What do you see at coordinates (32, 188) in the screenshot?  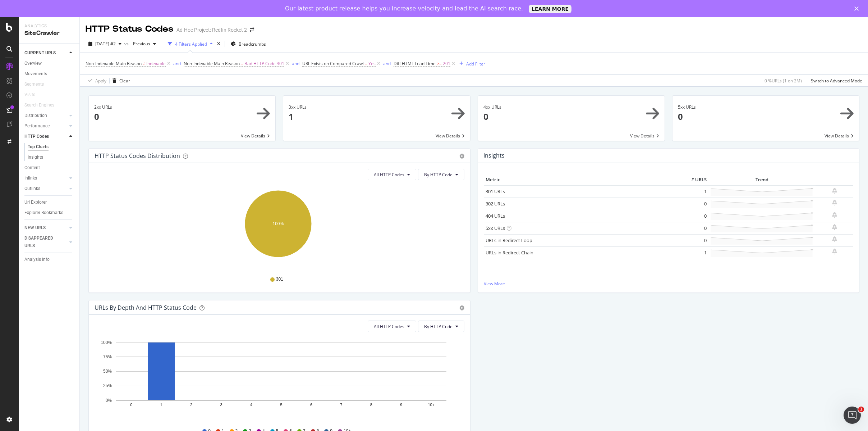 I see `div: Outlinks` at bounding box center [32, 188].